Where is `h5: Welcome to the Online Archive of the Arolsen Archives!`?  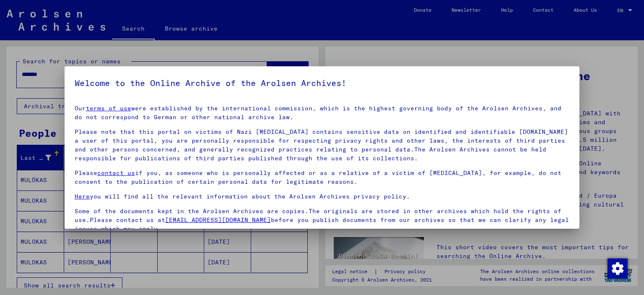 h5: Welcome to the Online Archive of the Arolsen Archives! is located at coordinates (322, 83).